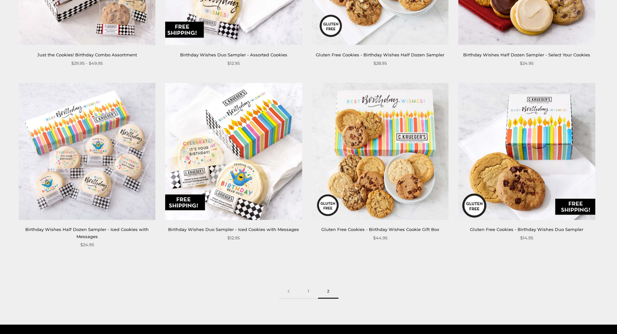 The width and height of the screenshot is (617, 334). Describe the element at coordinates (380, 151) in the screenshot. I see `img: Gluten Free Cookies - Birthday Wishes Cookie Gift Box` at that location.